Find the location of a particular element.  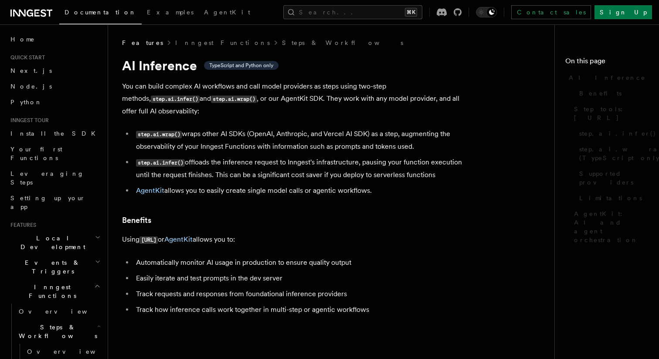

a: Python is located at coordinates (54, 102).